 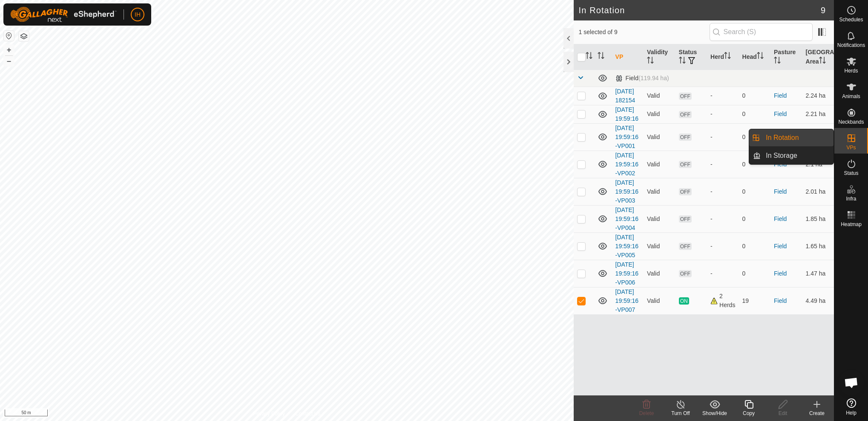 I want to click on th: Head, so click(x=755, y=57).